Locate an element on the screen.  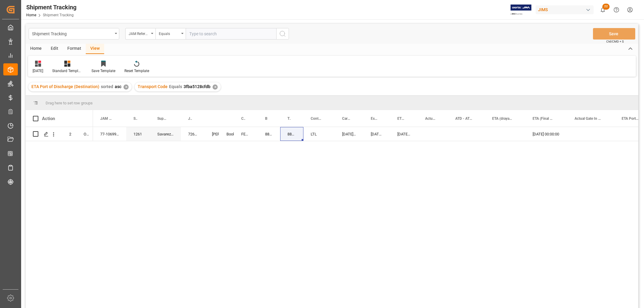
span: Estimated Pickup Date (Origin) is located at coordinates (374, 119).